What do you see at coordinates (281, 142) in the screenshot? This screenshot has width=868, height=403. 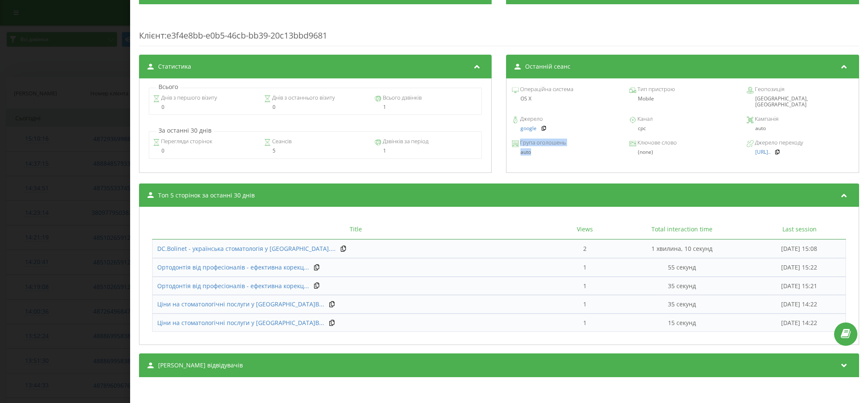 I see `span: Сеансів` at bounding box center [281, 142].